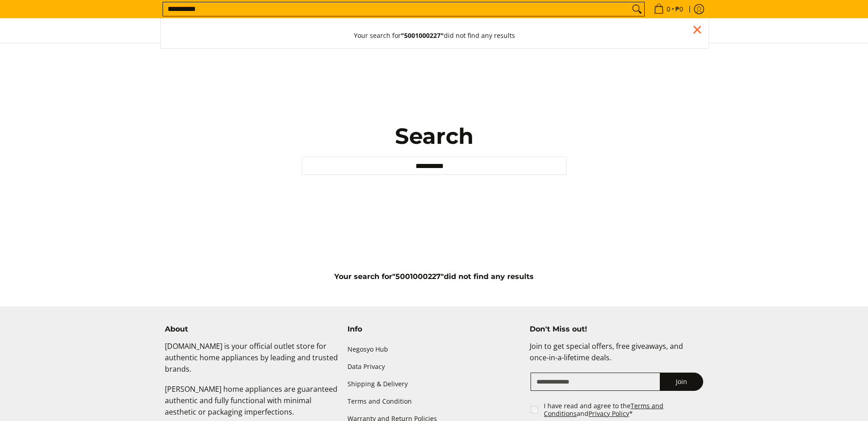 The width and height of the screenshot is (868, 421). What do you see at coordinates (434, 277) in the screenshot?
I see `h5: Your search for did not find any results` at bounding box center [434, 277].